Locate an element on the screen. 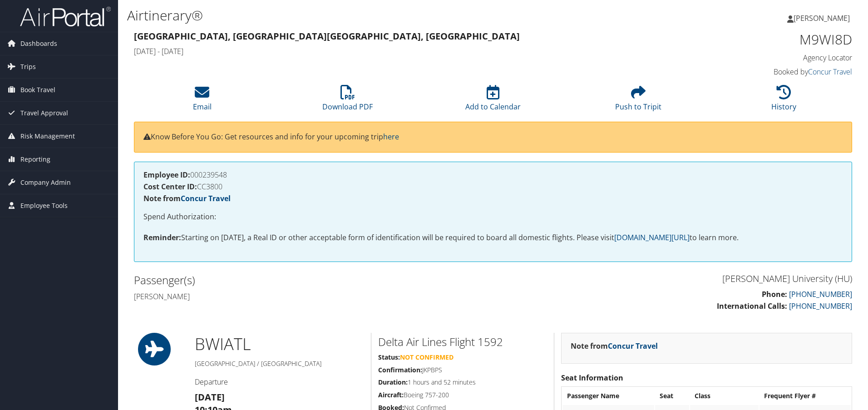  span: Reporting is located at coordinates (36, 159).